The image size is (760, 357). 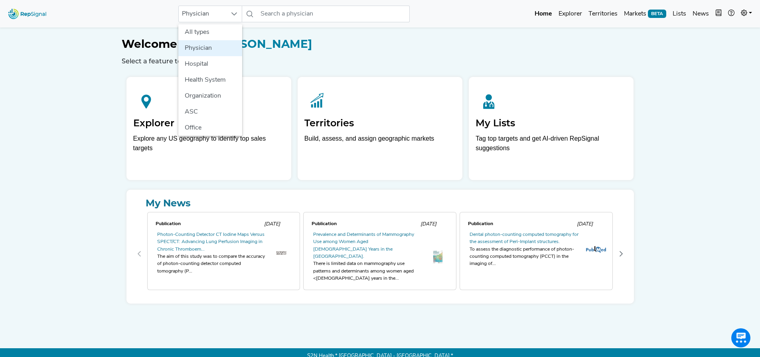 I want to click on input: Search a physician, so click(x=333, y=14).